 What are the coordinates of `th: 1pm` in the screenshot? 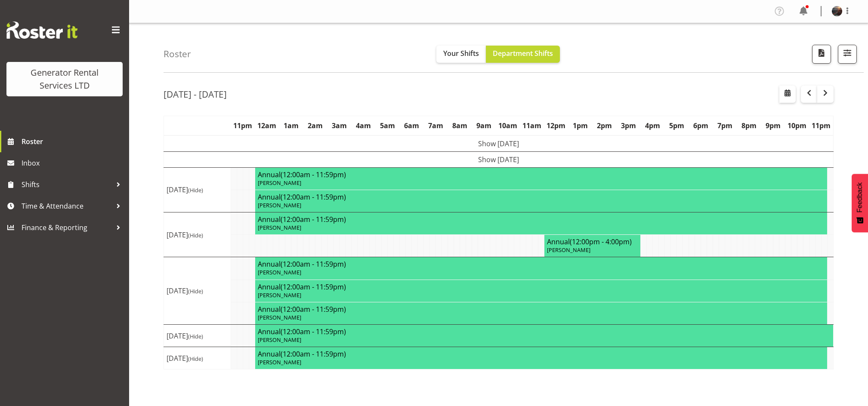 It's located at (580, 126).